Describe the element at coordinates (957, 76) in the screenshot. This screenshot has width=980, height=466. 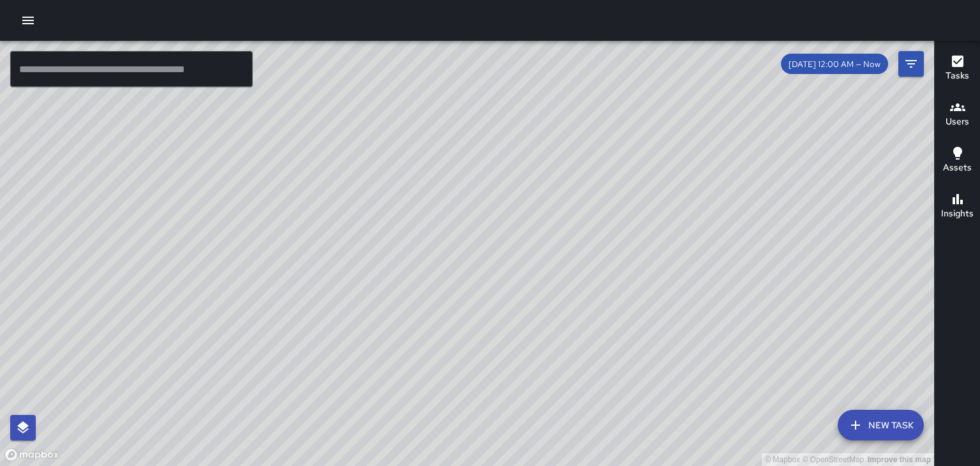
I see `h6: Tasks` at that location.